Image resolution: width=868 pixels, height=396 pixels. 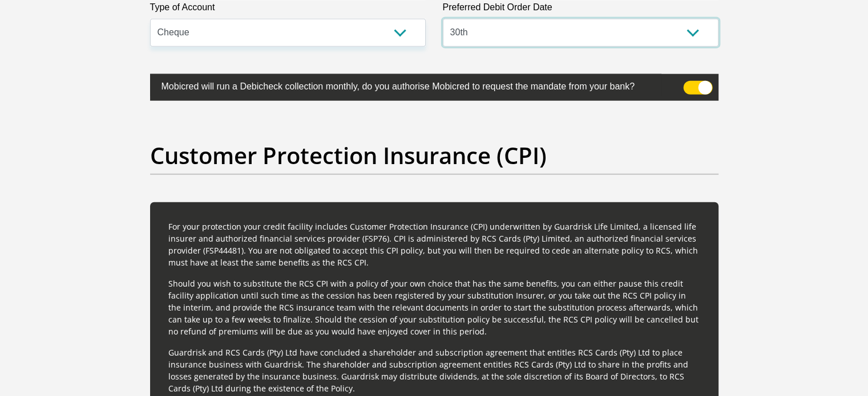 I want to click on p: Guardrisk and RCS Cards (Pty) Ltd have concluded a shareholder and subscription agreement that en..., so click(x=434, y=371).